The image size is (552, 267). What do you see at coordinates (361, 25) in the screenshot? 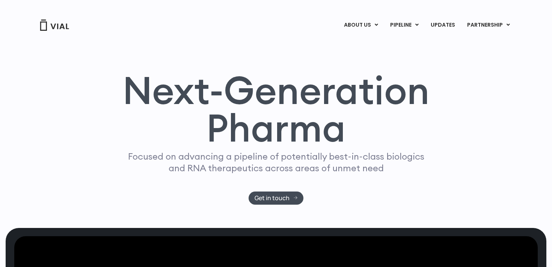
I see `a: ABOUT USMenu Toggle` at bounding box center [361, 25].